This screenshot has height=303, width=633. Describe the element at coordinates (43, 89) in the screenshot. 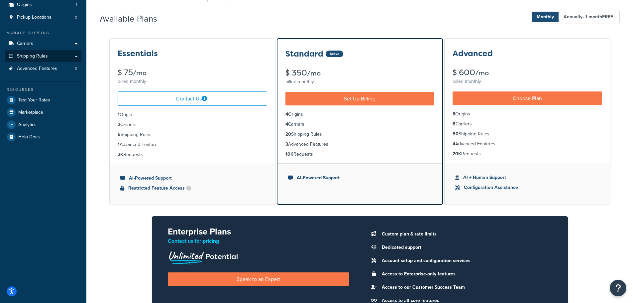

I see `div: Resources` at that location.